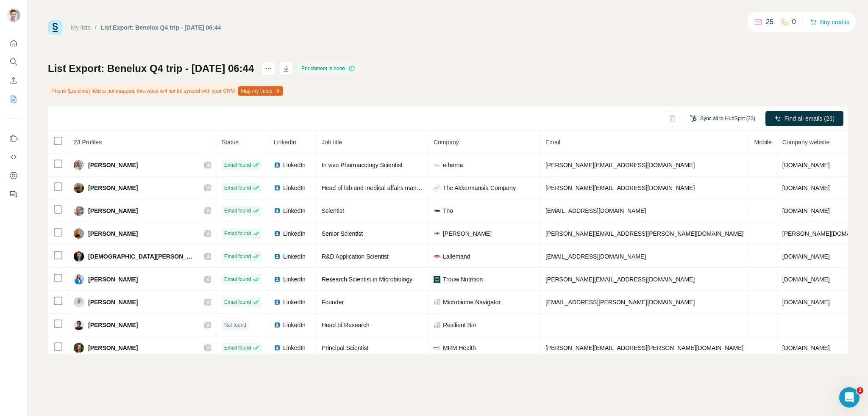  I want to click on button: Sync all to HubSpot (23), so click(723, 119).